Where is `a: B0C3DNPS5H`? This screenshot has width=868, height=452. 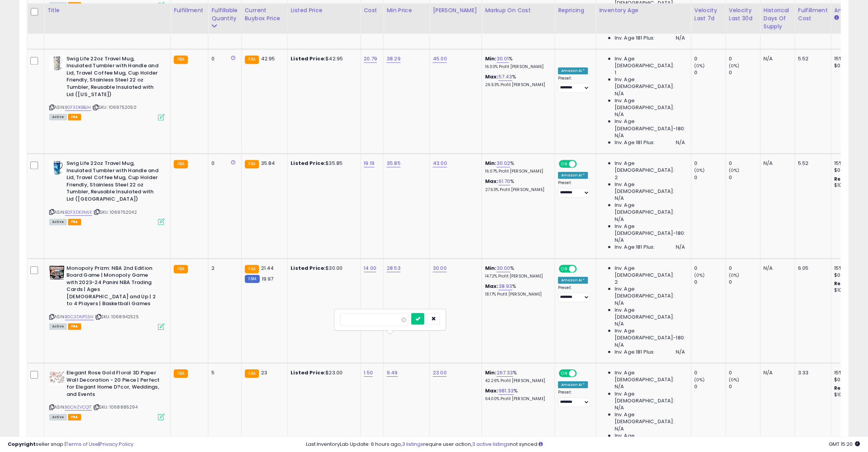 a: B0C3DNPS5H is located at coordinates (79, 316).